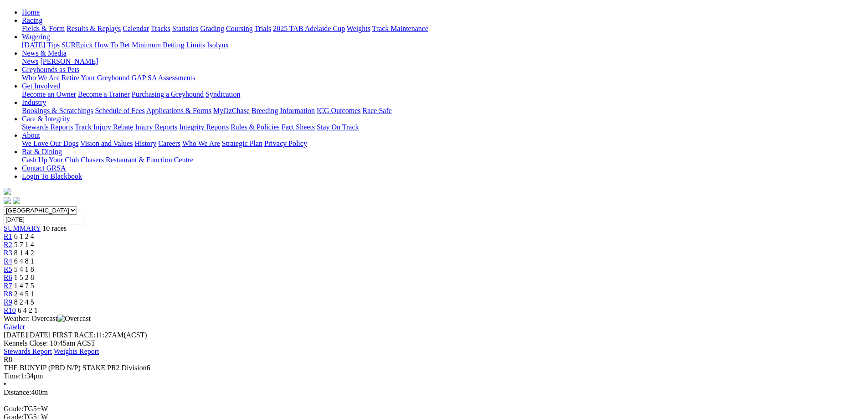 This screenshot has width=868, height=419. What do you see at coordinates (443, 144) in the screenshot?
I see `div: About` at bounding box center [443, 144].